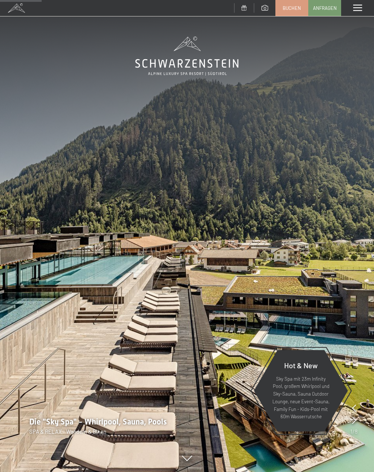  I want to click on span: Anfragen, so click(324, 8).